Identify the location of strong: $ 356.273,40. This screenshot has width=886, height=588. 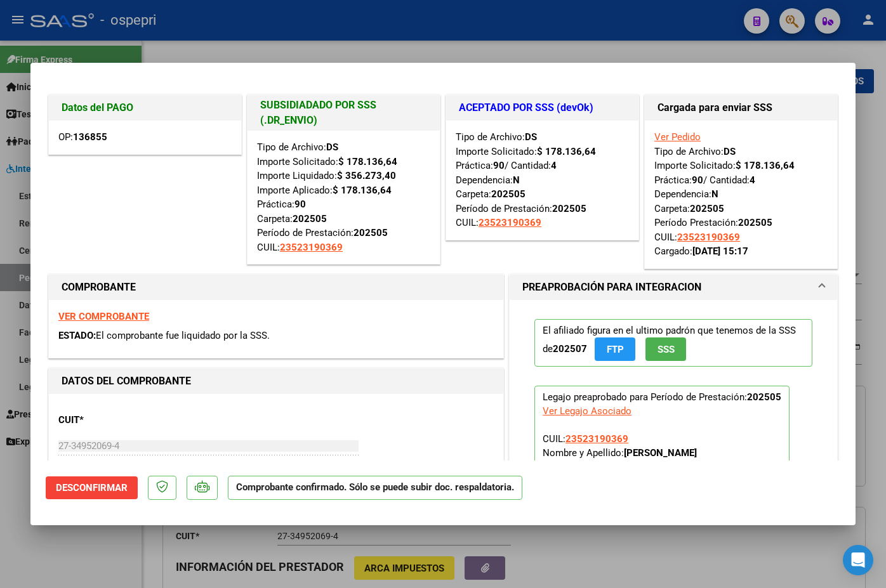
(366, 175).